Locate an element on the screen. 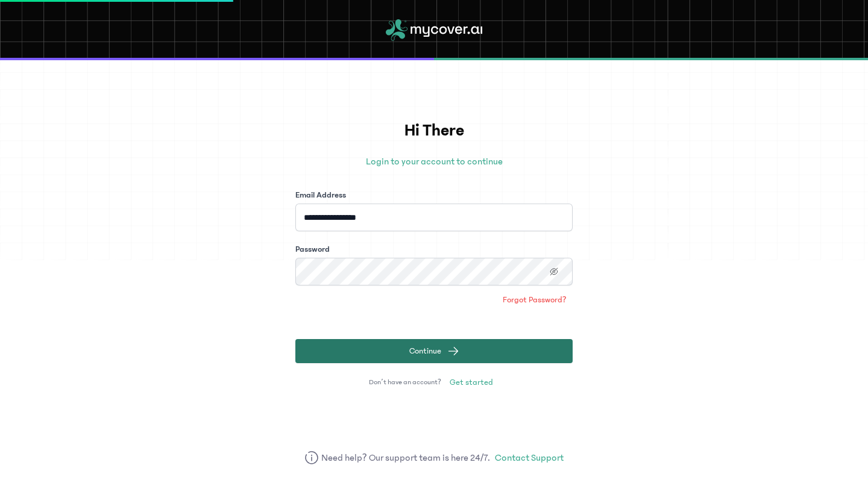 The width and height of the screenshot is (868, 489). span: Don’t have an account? is located at coordinates (405, 382).